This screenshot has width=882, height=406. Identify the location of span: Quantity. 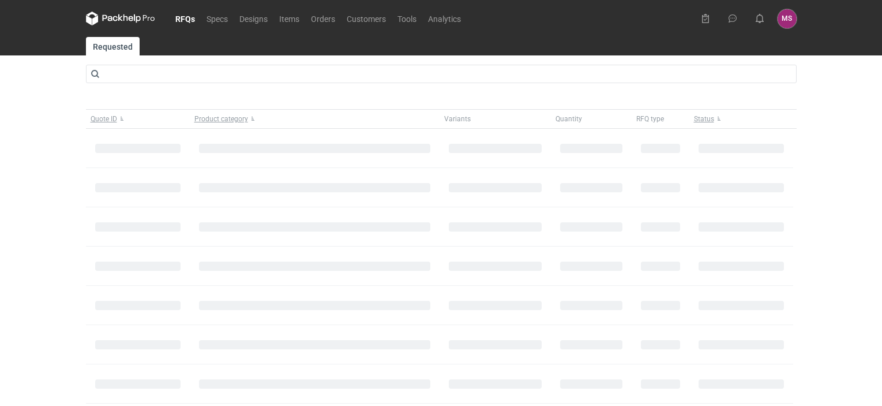
(569, 119).